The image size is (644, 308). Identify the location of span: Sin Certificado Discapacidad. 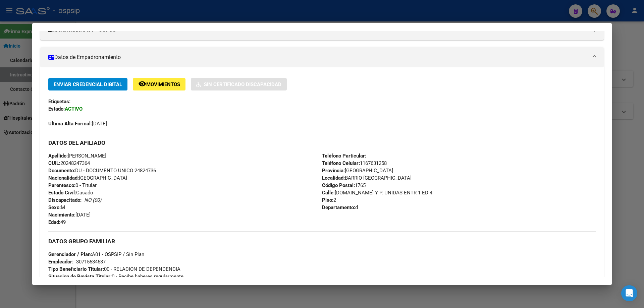
(243, 85).